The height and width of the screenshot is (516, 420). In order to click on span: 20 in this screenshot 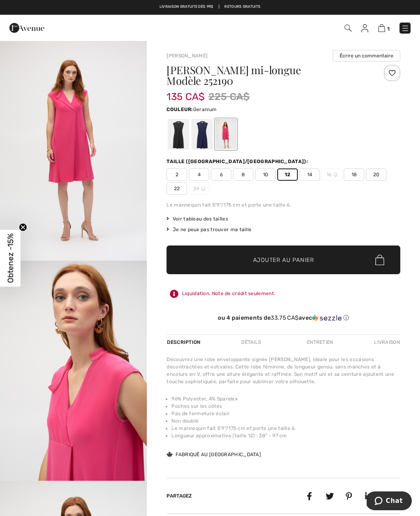, I will do `click(376, 175)`.